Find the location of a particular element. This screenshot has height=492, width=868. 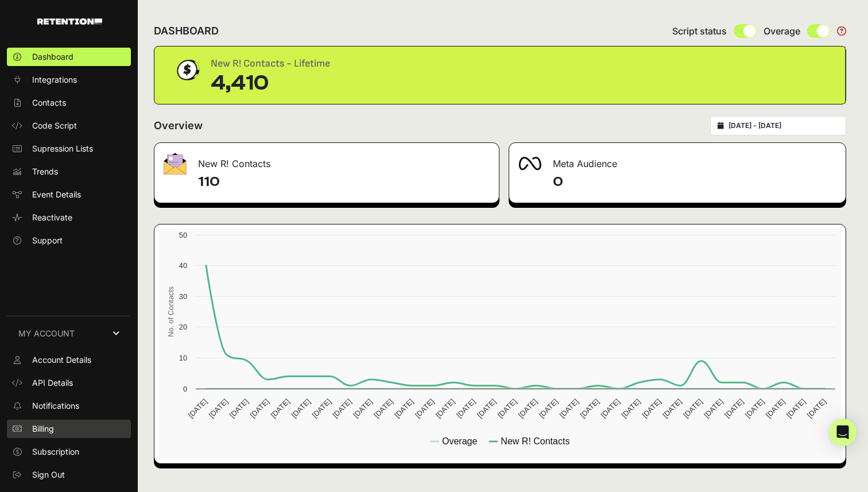

div: New R! Contacts is located at coordinates (326, 160).